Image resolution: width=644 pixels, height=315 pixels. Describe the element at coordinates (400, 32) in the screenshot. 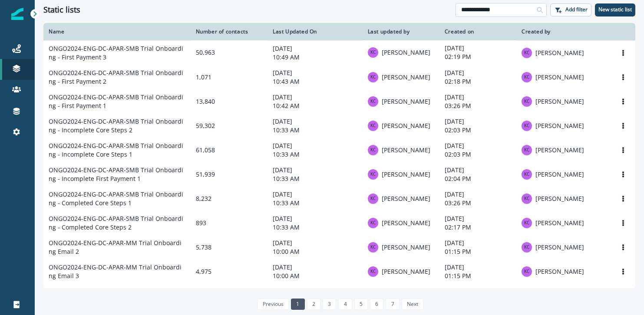

I see `div: Last updated by` at that location.